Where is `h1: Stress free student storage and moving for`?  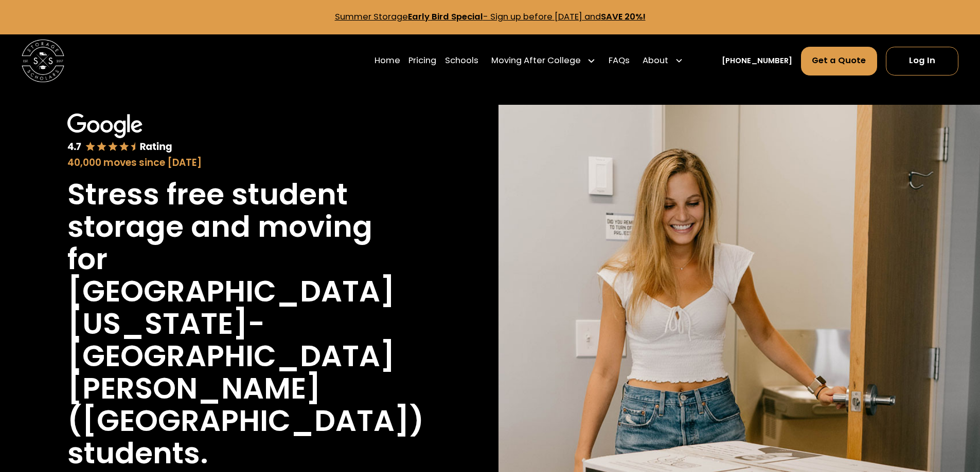
h1: Stress free student storage and moving for is located at coordinates (240, 227).